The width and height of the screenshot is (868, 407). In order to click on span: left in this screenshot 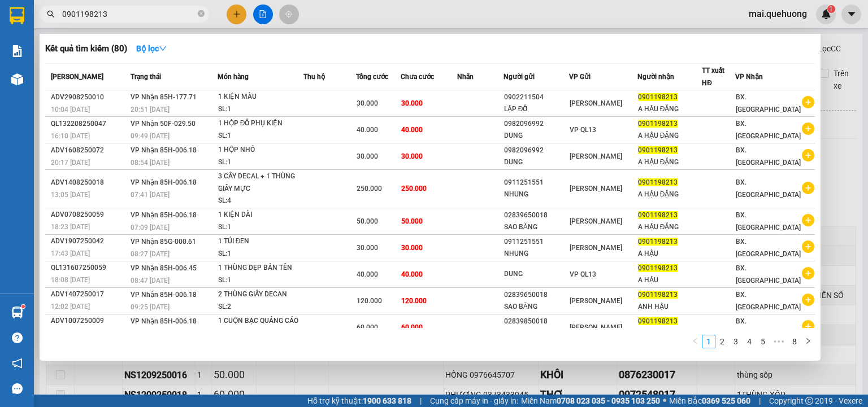, I will do `click(695, 341)`.